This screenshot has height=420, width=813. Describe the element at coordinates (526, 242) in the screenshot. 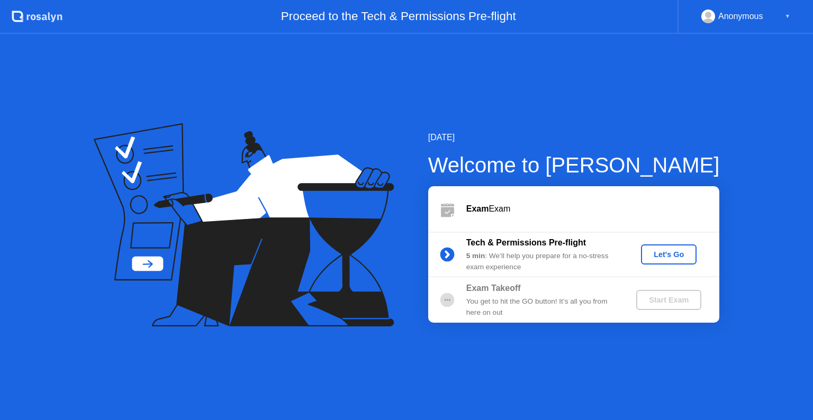

I see `b: Tech & Permissions Pre-flight` at that location.